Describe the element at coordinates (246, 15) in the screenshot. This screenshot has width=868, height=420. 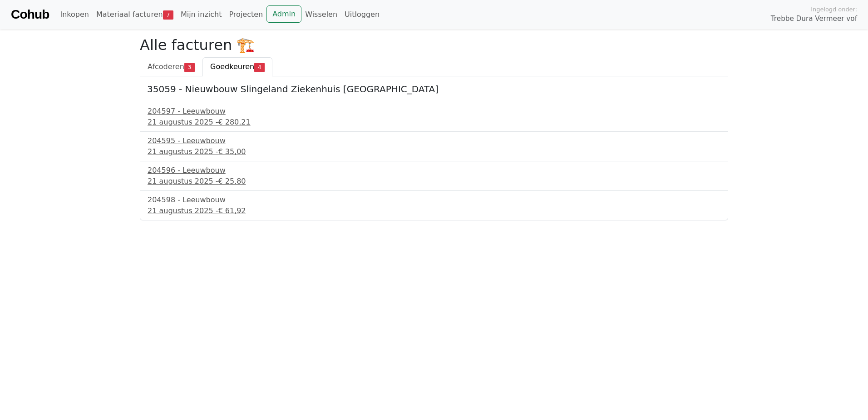
I see `a: Projecten` at that location.